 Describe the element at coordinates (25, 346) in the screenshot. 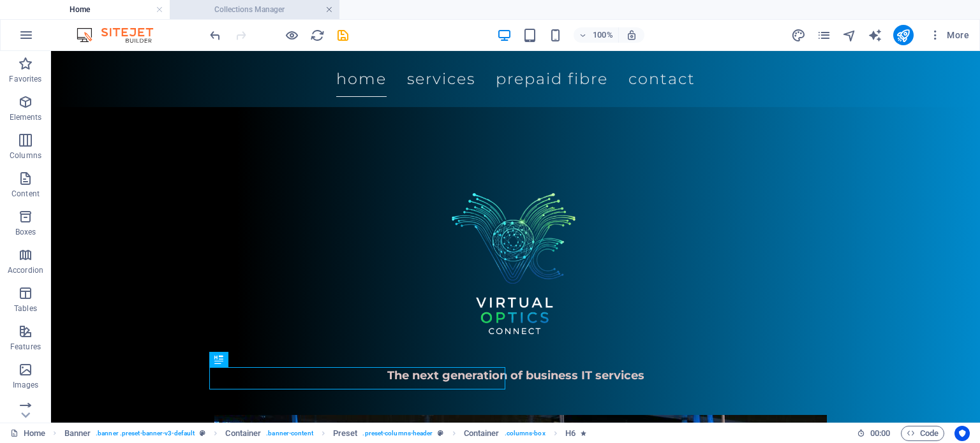

I see `p: Features` at that location.